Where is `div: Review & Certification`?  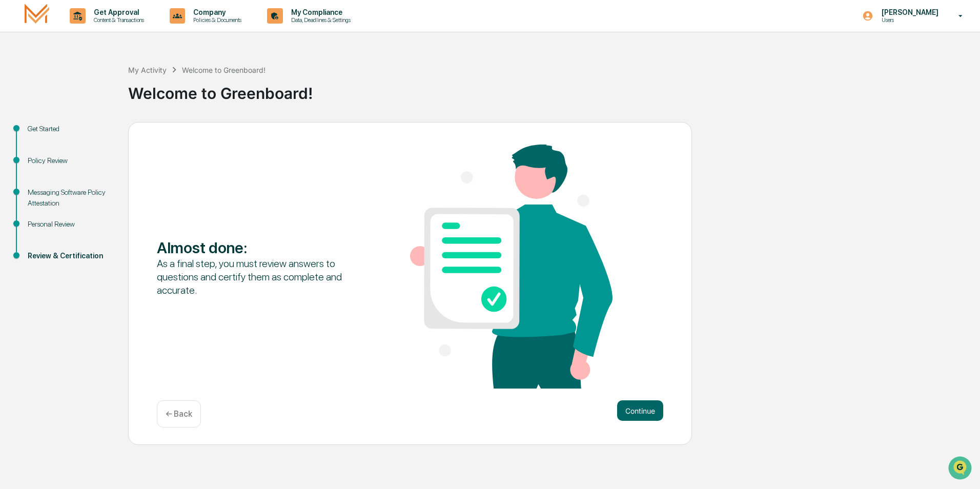 div: Review & Certification is located at coordinates (70, 256).